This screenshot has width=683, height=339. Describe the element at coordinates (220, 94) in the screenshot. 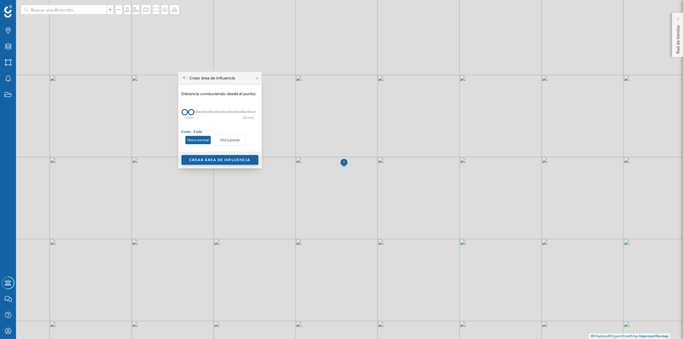

I see `p: Distancia conduciendo desde el punto:` at that location.